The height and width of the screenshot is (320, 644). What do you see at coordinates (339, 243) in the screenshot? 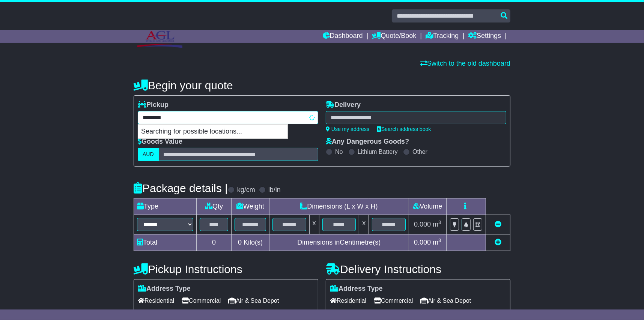
I see `td: Dimensions in Centimetre(s)` at bounding box center [339, 243].